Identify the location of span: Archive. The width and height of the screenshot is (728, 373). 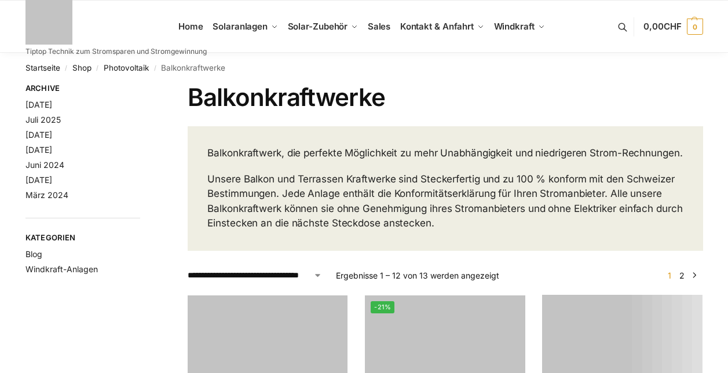
(83, 89).